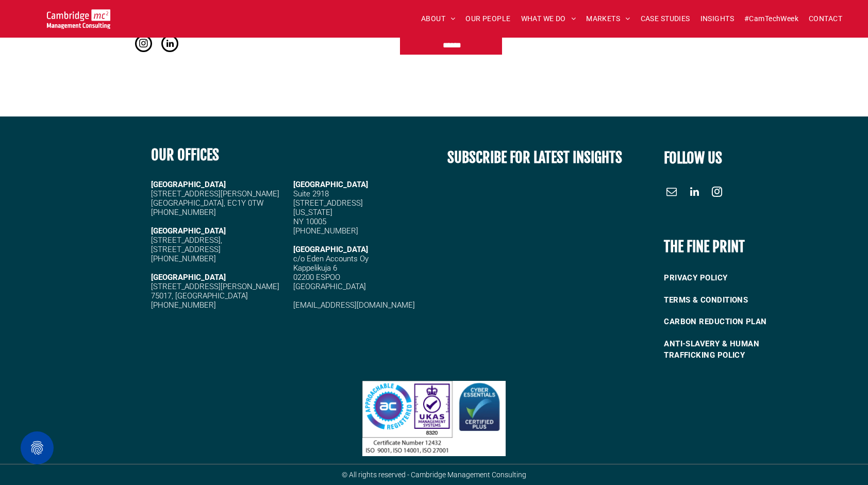 Image resolution: width=868 pixels, height=485 pixels. What do you see at coordinates (733, 349) in the screenshot?
I see `a: ANTI-SLAVERY & HUMAN TRAFFICKING POLICY` at bounding box center [733, 349].